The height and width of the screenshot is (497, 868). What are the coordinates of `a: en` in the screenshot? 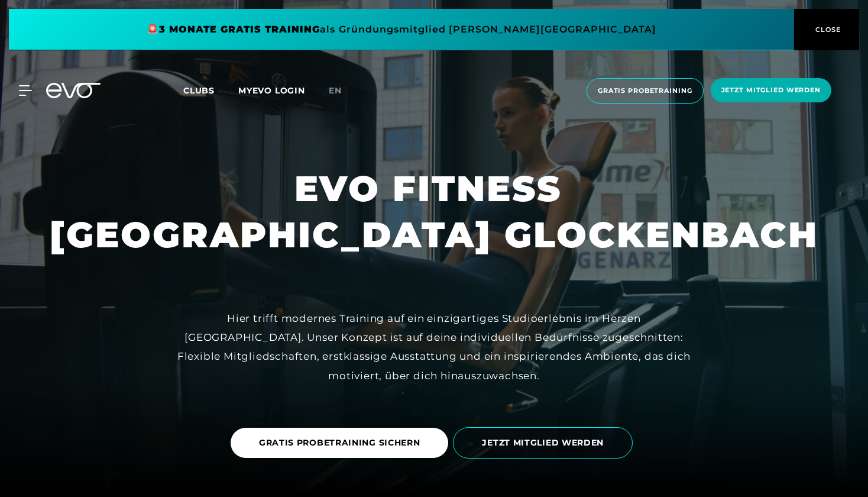 It's located at (342, 90).